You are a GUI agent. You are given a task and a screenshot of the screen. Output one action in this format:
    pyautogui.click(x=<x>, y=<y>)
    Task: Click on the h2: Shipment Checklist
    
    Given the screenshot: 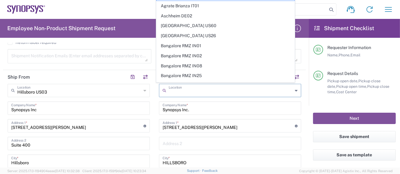 What is the action you would take?
    pyautogui.click(x=344, y=28)
    